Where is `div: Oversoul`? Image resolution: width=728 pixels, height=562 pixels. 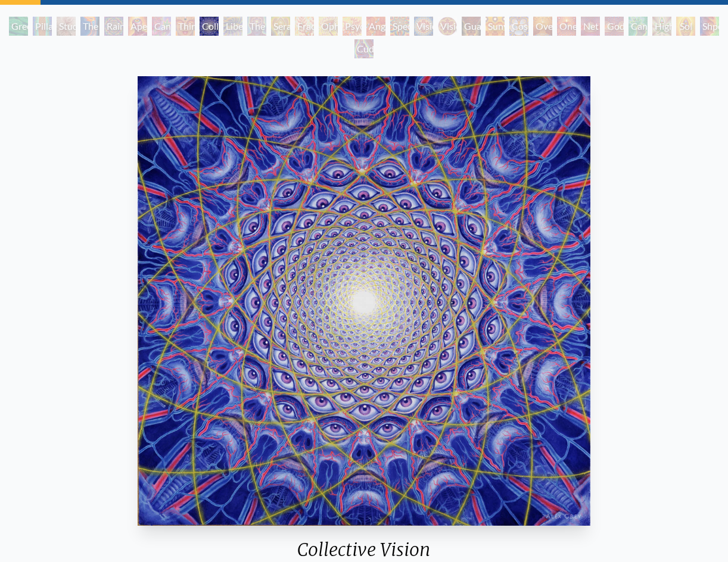 div: Oversoul is located at coordinates (543, 26).